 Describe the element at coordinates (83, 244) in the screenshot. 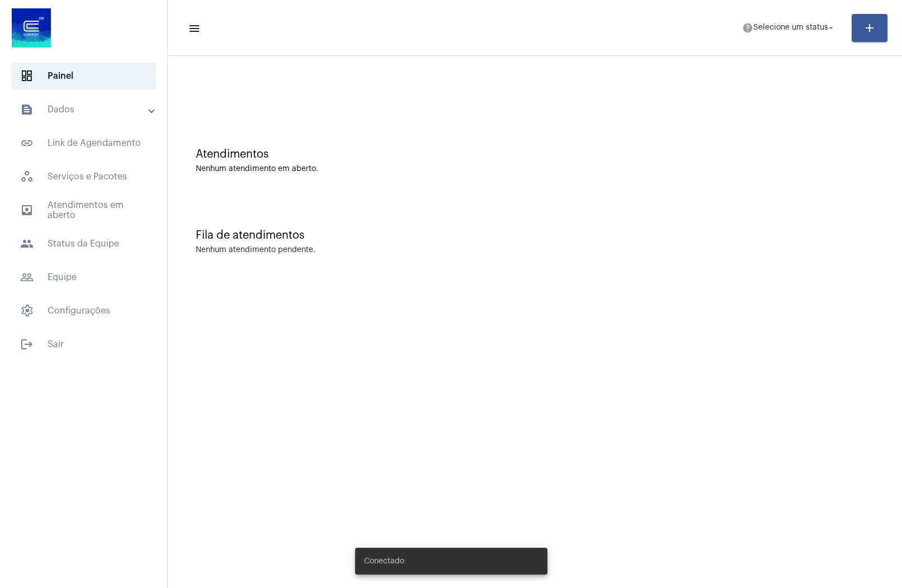

I see `span: Status da Equipe` at that location.